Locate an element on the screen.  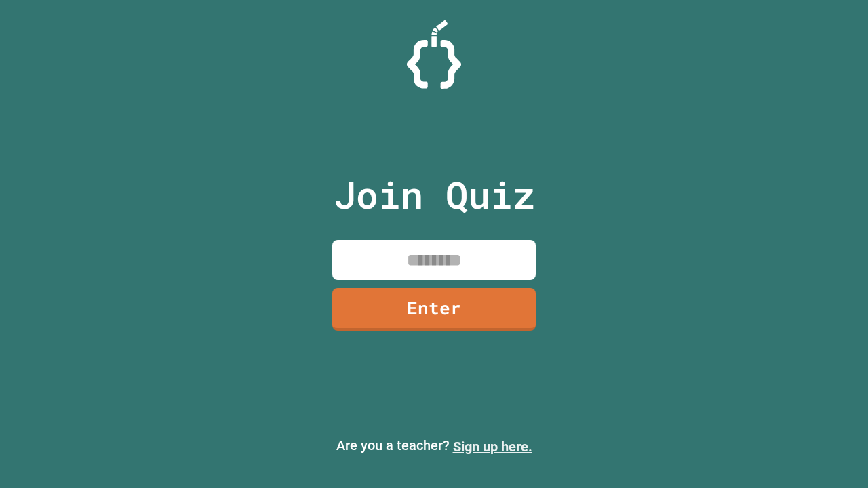
a: Enter is located at coordinates (434, 309).